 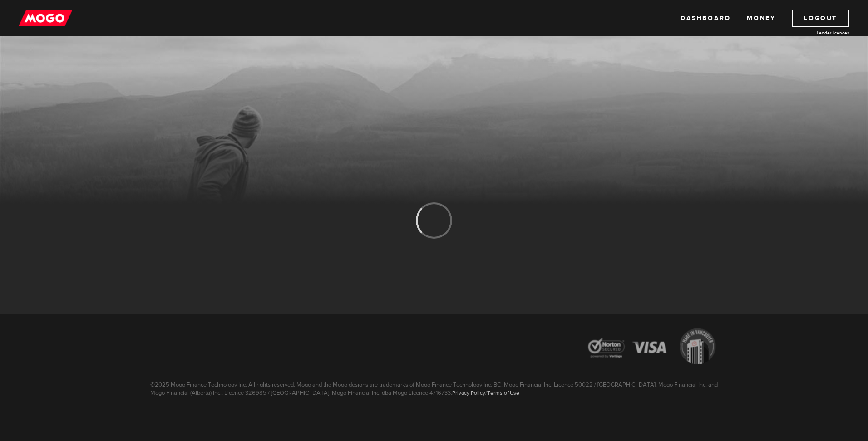 I want to click on a: Lender licences, so click(x=815, y=33).